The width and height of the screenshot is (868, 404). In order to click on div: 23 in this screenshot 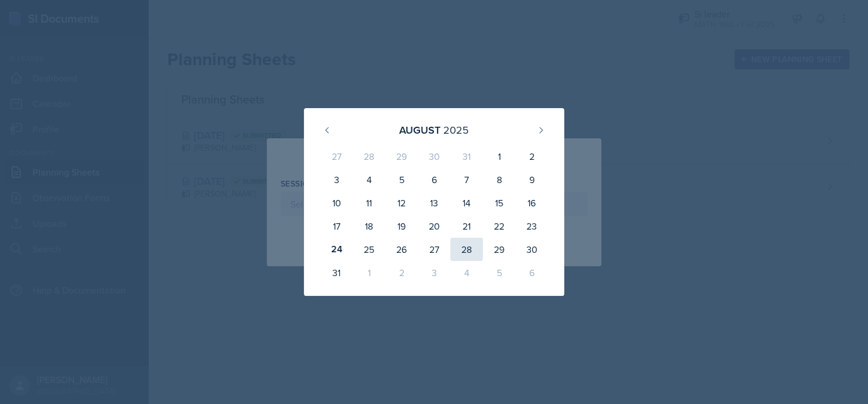, I will do `click(532, 226)`.